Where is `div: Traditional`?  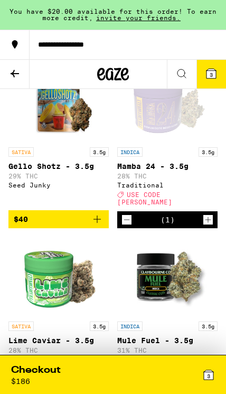
div: Traditional is located at coordinates (168, 185).